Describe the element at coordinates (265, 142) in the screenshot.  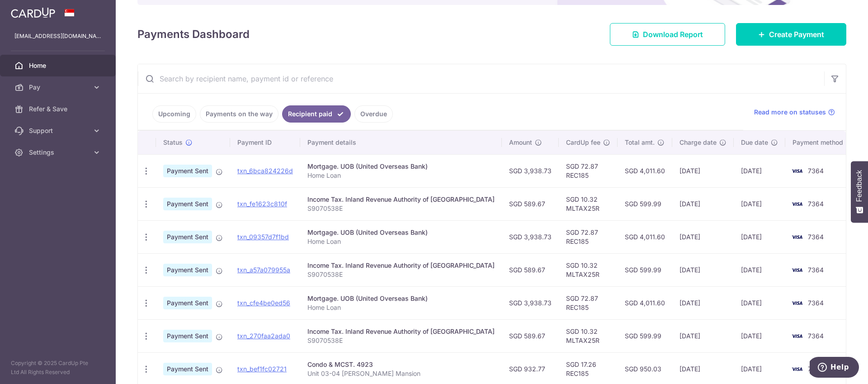
I see `th: Payment ID` at that location.